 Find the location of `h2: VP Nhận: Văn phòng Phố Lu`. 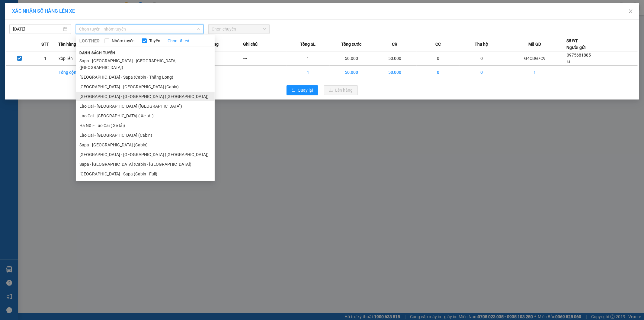

h2: VP Nhận: Văn phòng Phố Lu is located at coordinates (89, 54).